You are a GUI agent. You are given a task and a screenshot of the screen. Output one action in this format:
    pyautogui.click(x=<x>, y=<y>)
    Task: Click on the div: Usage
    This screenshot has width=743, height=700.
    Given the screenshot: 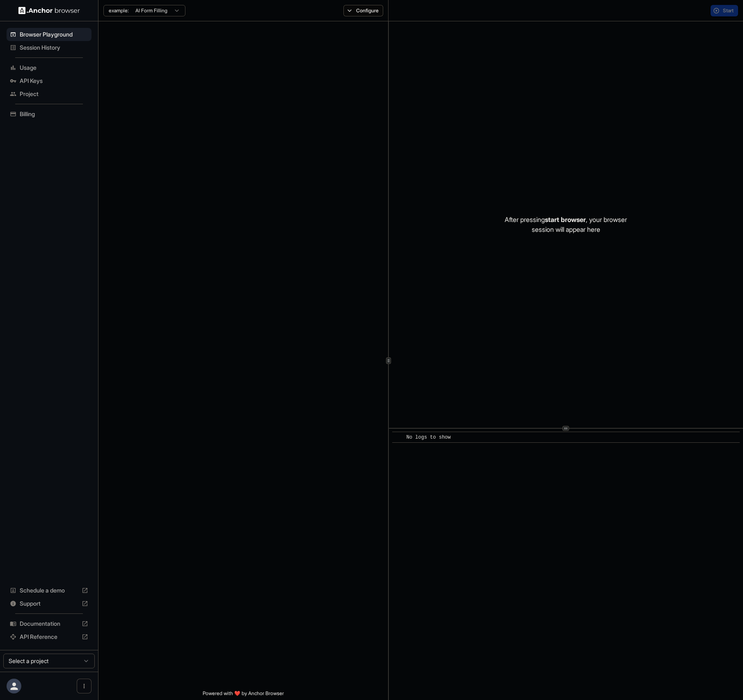 What is the action you would take?
    pyautogui.click(x=49, y=68)
    